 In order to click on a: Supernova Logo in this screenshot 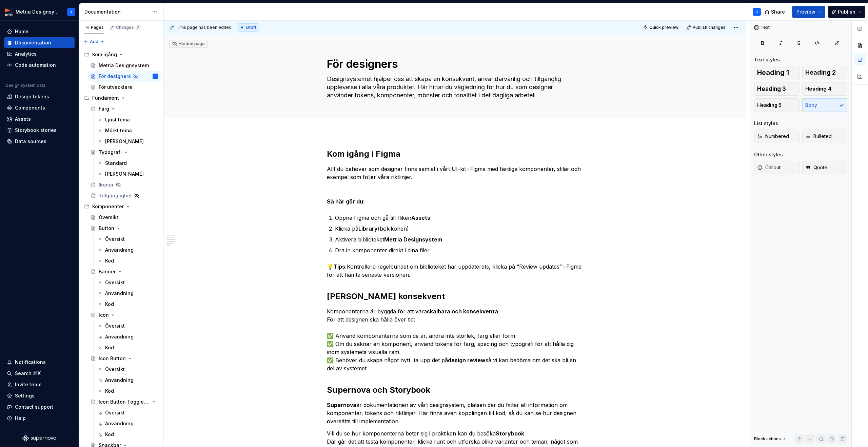, I will do `click(39, 438)`.